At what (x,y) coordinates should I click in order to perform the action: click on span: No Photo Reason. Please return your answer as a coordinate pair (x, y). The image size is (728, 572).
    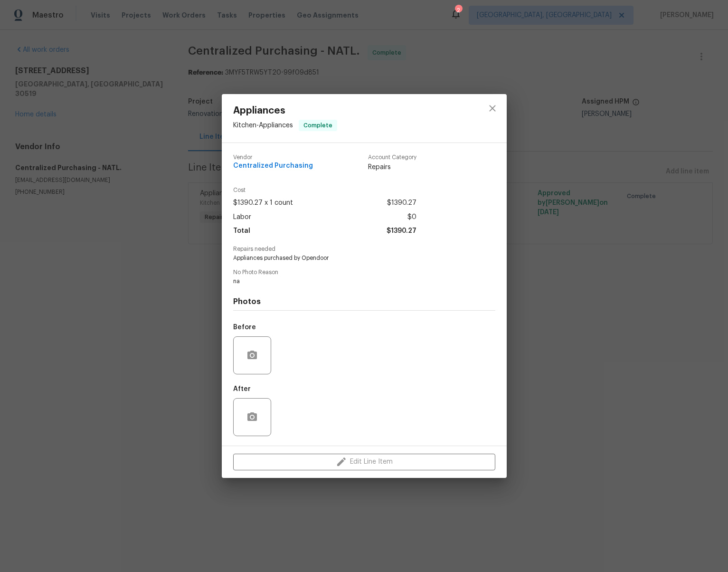
    Looking at the image, I should click on (364, 272).